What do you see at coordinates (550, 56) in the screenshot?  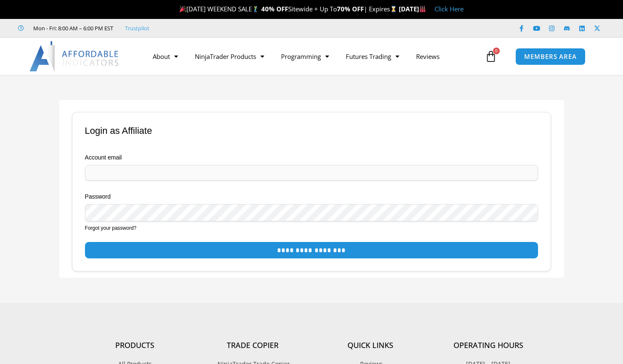 I see `span: MEMBERS AREA` at bounding box center [550, 56].